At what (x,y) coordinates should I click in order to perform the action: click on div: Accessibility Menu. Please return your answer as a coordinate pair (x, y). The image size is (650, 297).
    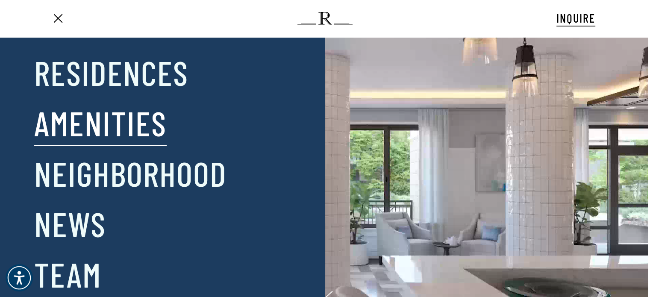
    Looking at the image, I should click on (19, 278).